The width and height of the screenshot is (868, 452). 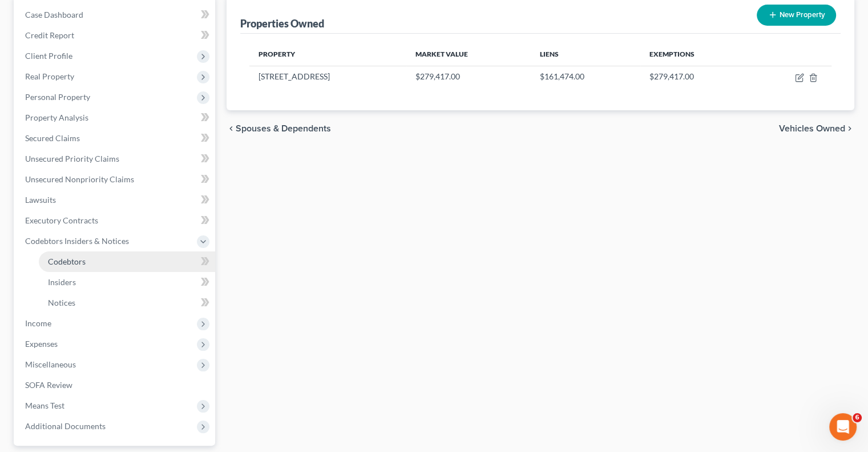 What do you see at coordinates (127, 282) in the screenshot?
I see `a: Insiders` at bounding box center [127, 282].